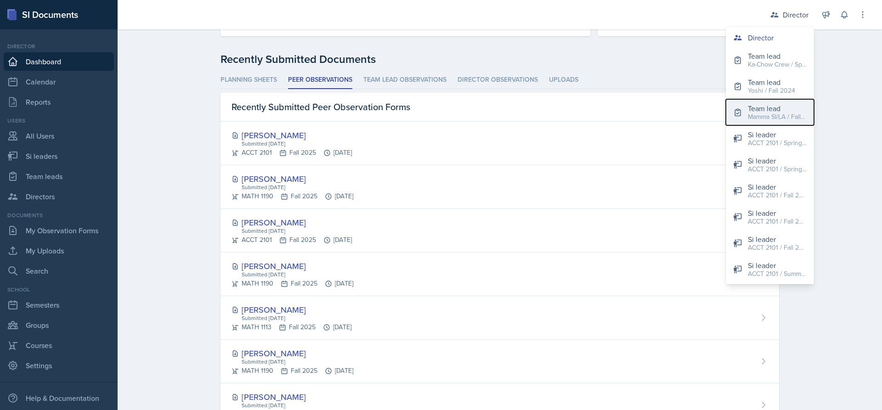 The width and height of the screenshot is (882, 410). Describe the element at coordinates (770, 269) in the screenshot. I see `button: Si leader ACCT 2101 / Summer 2024` at that location.